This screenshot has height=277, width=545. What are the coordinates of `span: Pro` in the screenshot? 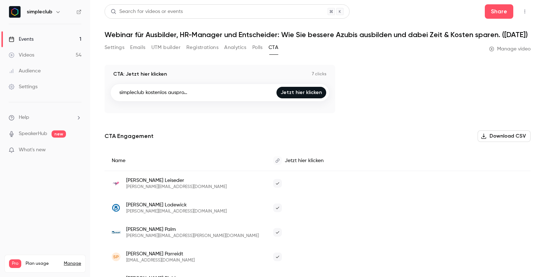 It's located at (15, 264).